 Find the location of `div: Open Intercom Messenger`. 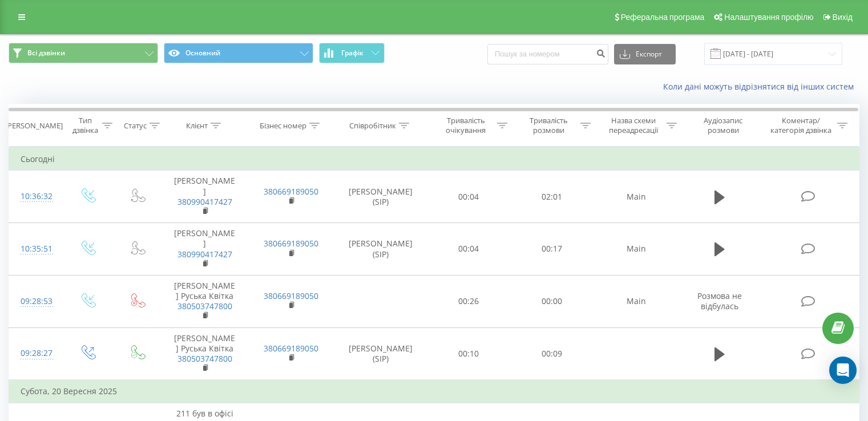

div: Open Intercom Messenger is located at coordinates (843, 371).